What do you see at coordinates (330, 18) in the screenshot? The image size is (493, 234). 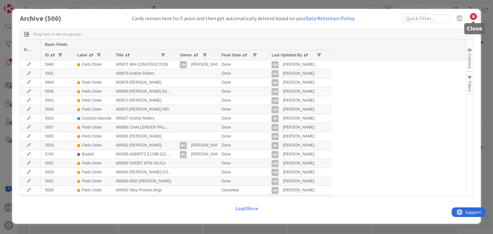 I see `a: Data Retention Policy` at bounding box center [330, 18].